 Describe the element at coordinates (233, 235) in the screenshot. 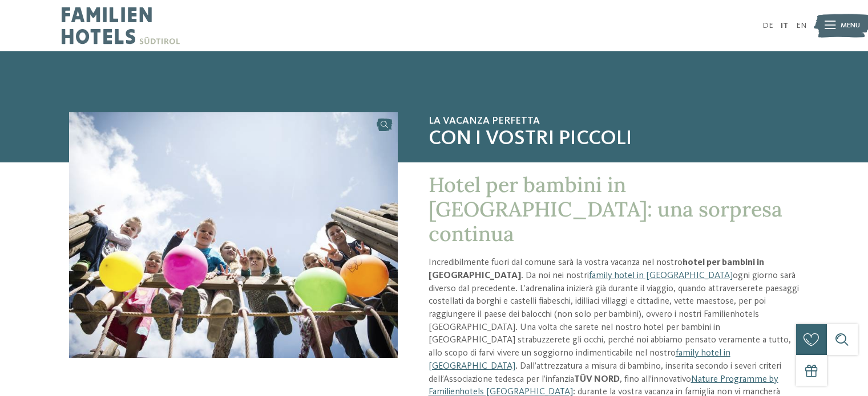

I see `img: Hotel per bambini in Trentino: giochi e avventure a volontà` at that location.